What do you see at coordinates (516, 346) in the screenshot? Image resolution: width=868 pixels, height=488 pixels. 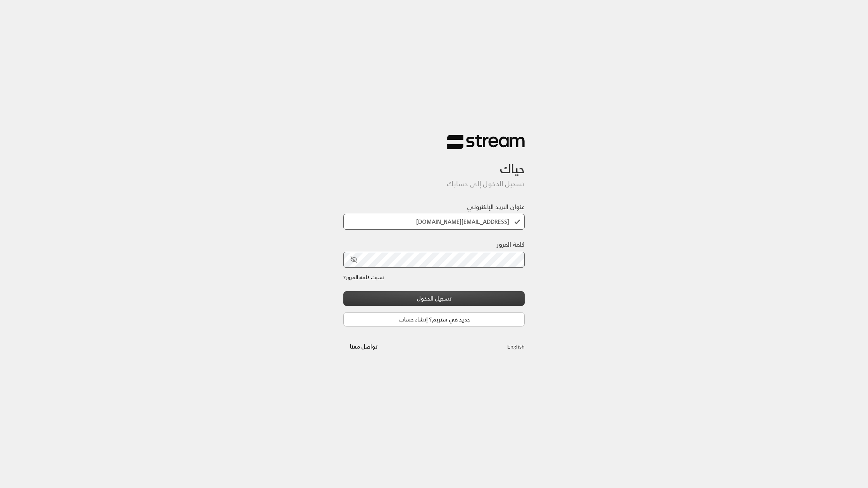 I see `a: English` at bounding box center [516, 346].